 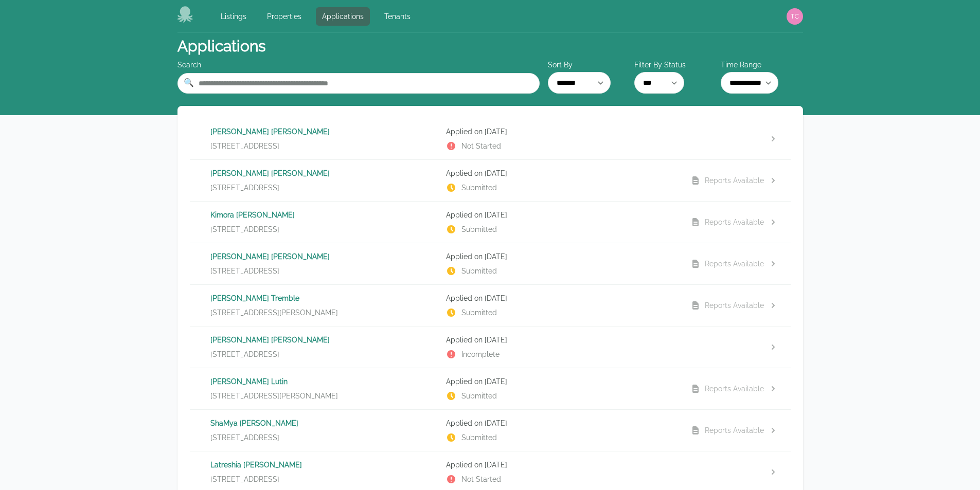 I want to click on label: Filter By Status, so click(x=675, y=64).